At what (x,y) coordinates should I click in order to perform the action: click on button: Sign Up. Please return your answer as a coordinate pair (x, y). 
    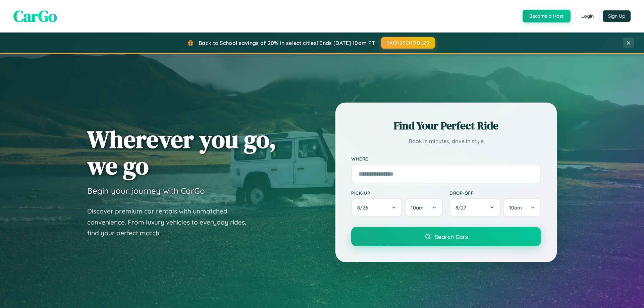
    Looking at the image, I should click on (616, 16).